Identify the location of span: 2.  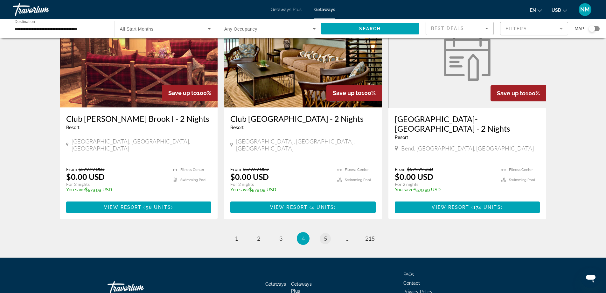
(259, 238).